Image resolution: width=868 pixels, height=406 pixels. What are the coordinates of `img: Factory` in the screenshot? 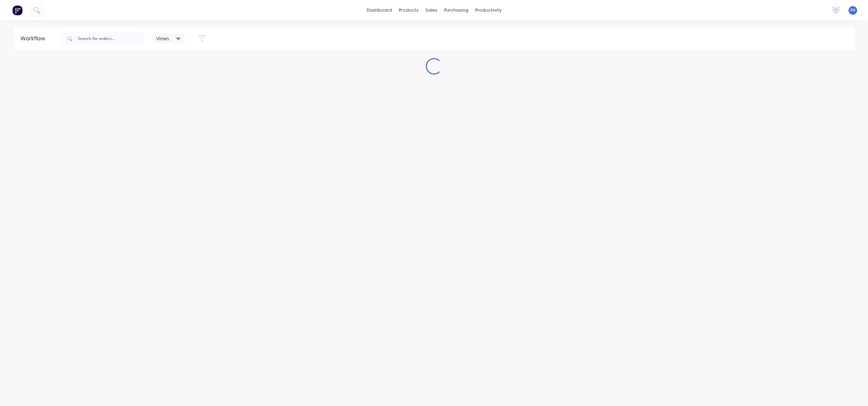 It's located at (17, 10).